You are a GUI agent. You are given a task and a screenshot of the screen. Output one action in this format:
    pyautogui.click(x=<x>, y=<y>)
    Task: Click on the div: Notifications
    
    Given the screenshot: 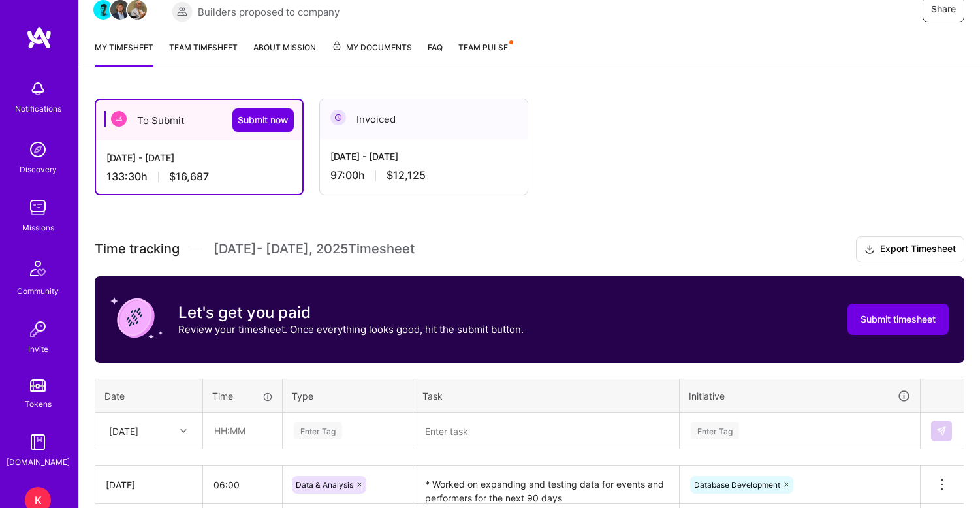 What is the action you would take?
    pyautogui.click(x=38, y=108)
    